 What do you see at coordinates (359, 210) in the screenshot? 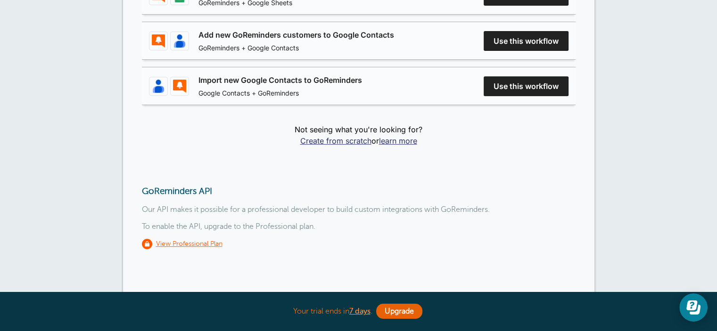
I see `p: Our API makes it possible for a professional developer to build custom integrations with GoRemind...` at bounding box center [359, 210].